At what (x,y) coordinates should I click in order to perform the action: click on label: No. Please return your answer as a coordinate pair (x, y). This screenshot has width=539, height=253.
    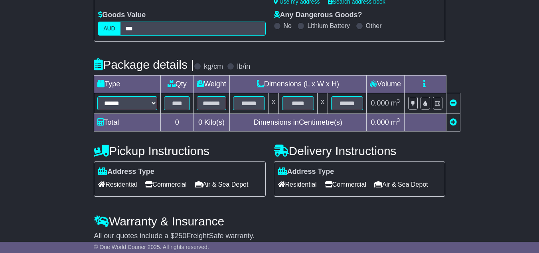
    Looking at the image, I should click on (288, 26).